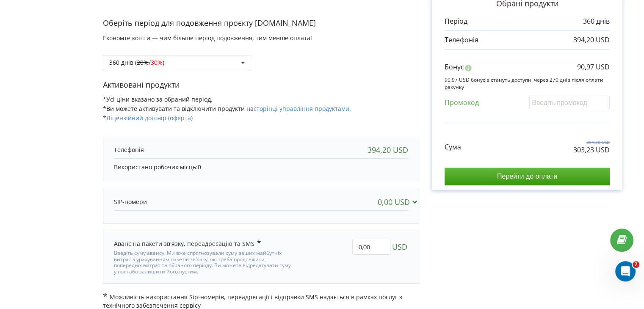 The height and width of the screenshot is (309, 644). I want to click on span: 0, so click(199, 167).